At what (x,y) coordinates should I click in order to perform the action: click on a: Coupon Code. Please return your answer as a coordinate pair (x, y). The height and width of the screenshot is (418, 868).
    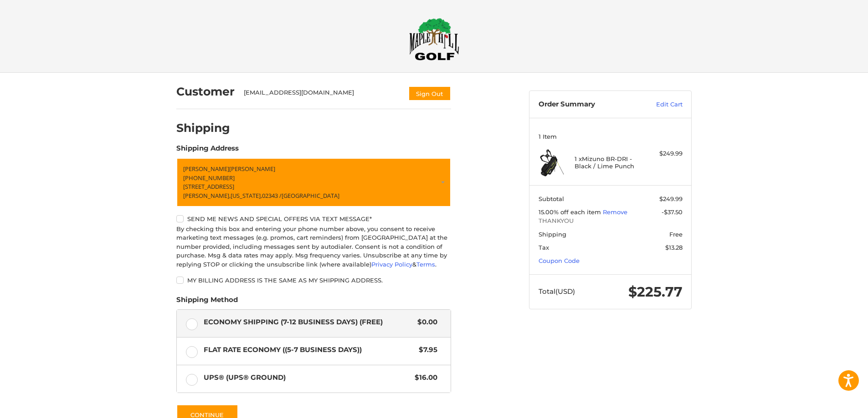
    Looking at the image, I should click on (559, 261).